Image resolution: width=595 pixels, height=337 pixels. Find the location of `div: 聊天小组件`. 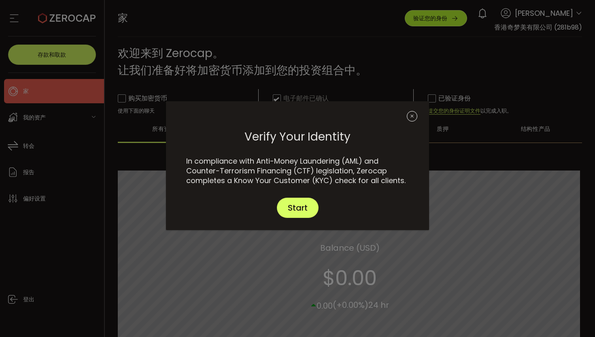

div: 聊天小组件 is located at coordinates (575, 317).